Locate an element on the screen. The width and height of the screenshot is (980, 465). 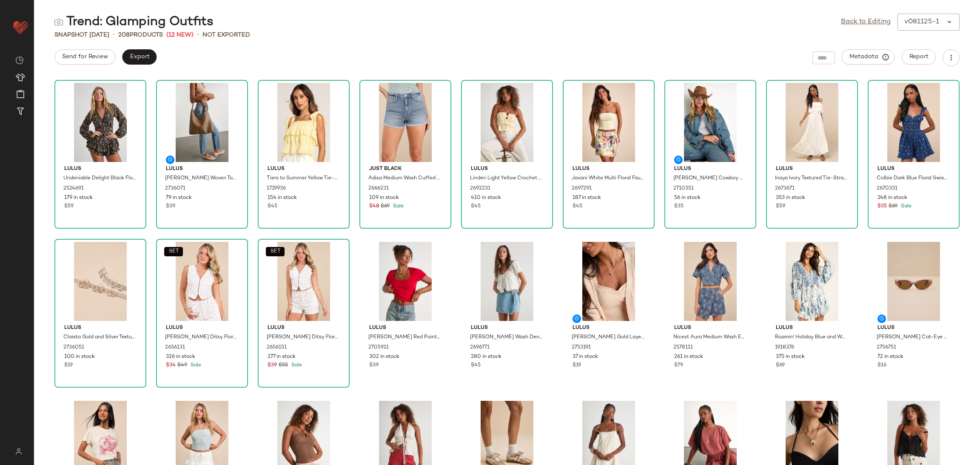
span: 2710351 is located at coordinates (684, 189).